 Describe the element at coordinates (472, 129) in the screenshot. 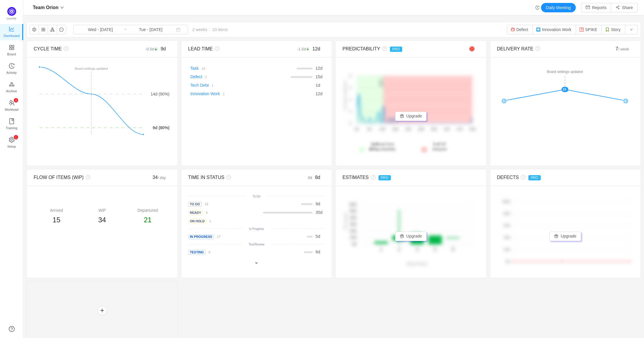

I see `tspan: 53d` at that location.